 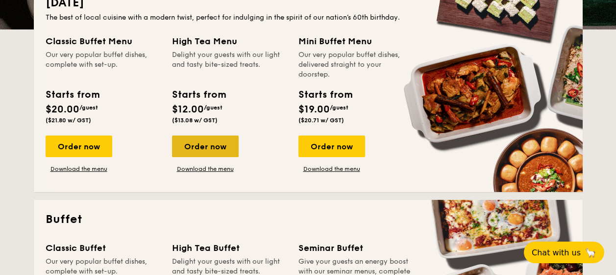 I want to click on div: Seminar Buffet, so click(x=356, y=248).